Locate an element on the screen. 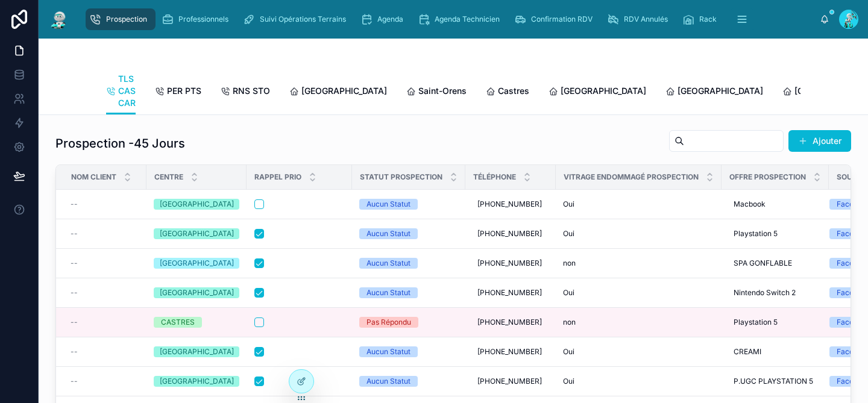 The height and width of the screenshot is (403, 868). span: Castres is located at coordinates (514, 91).